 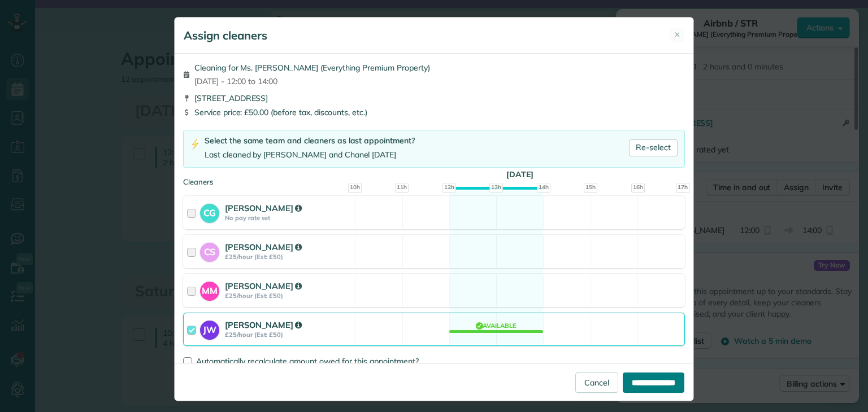 What do you see at coordinates (309, 141) in the screenshot?
I see `div: Select the same team and cleaners as last appointment?` at bounding box center [309, 141].